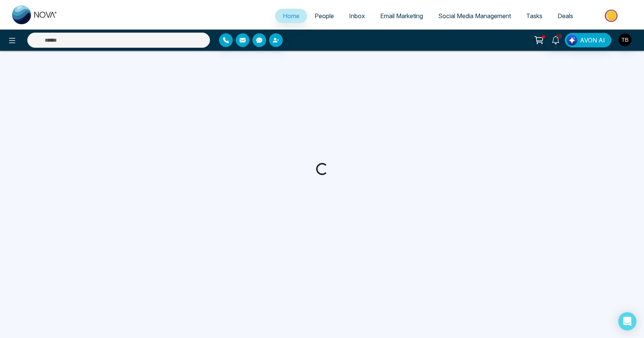 This screenshot has width=644, height=338. What do you see at coordinates (401, 16) in the screenshot?
I see `a: Email Marketing` at bounding box center [401, 16].